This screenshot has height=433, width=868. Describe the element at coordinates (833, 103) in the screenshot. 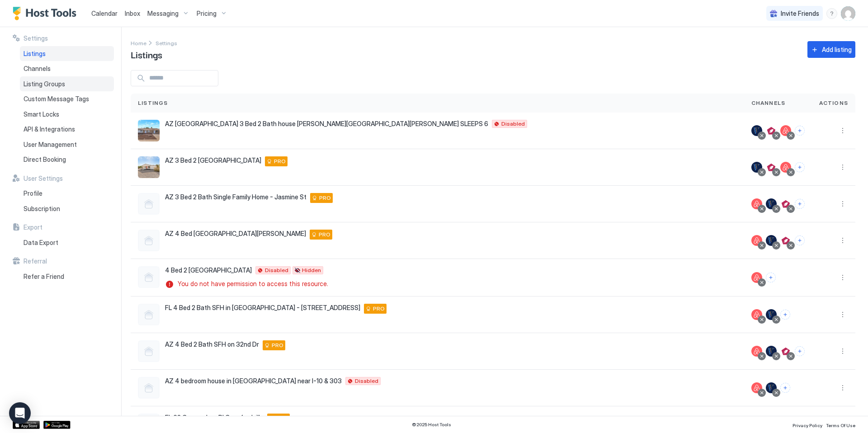

I see `span: Actions` at that location.